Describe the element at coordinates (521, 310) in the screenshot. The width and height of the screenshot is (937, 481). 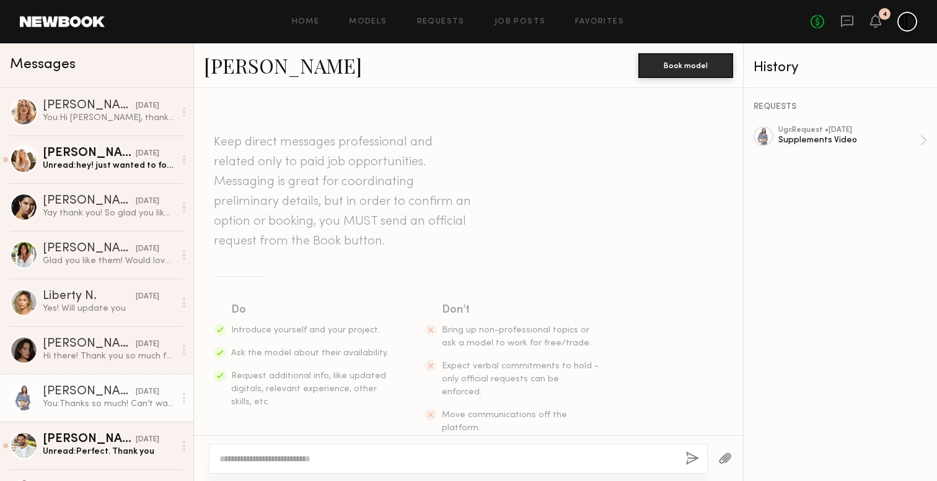
I see `div: Don’t` at that location.